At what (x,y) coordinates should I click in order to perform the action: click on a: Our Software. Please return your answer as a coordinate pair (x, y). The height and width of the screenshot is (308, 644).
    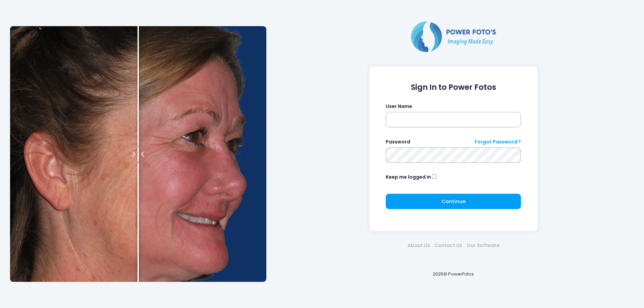
    Looking at the image, I should click on (482, 246).